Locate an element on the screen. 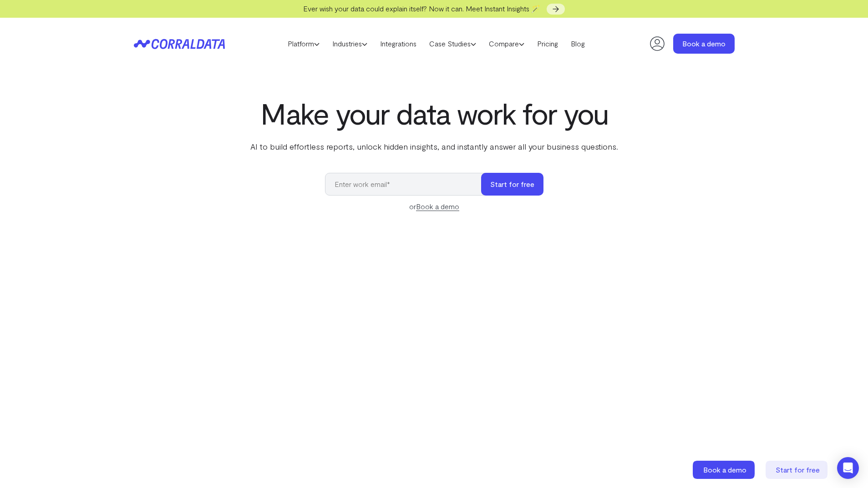  div: or is located at coordinates (434, 206).